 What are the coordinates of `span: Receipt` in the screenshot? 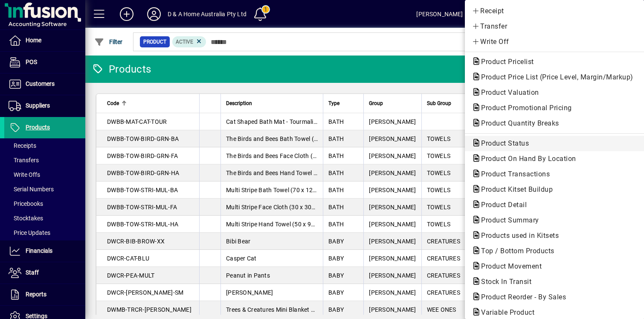 It's located at (555, 11).